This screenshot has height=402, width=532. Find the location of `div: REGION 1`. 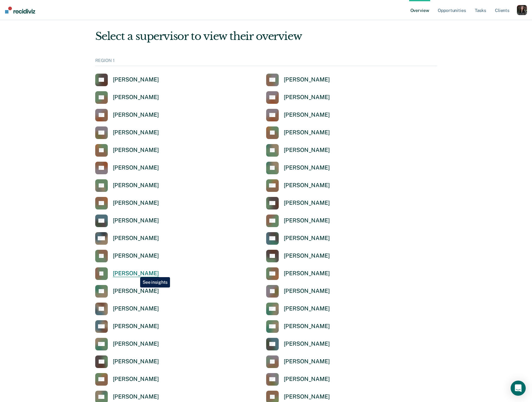

div: REGION 1 is located at coordinates (266, 62).